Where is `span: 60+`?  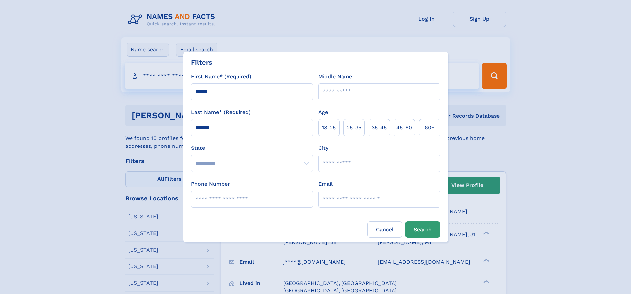 span: 60+ is located at coordinates (430, 128).